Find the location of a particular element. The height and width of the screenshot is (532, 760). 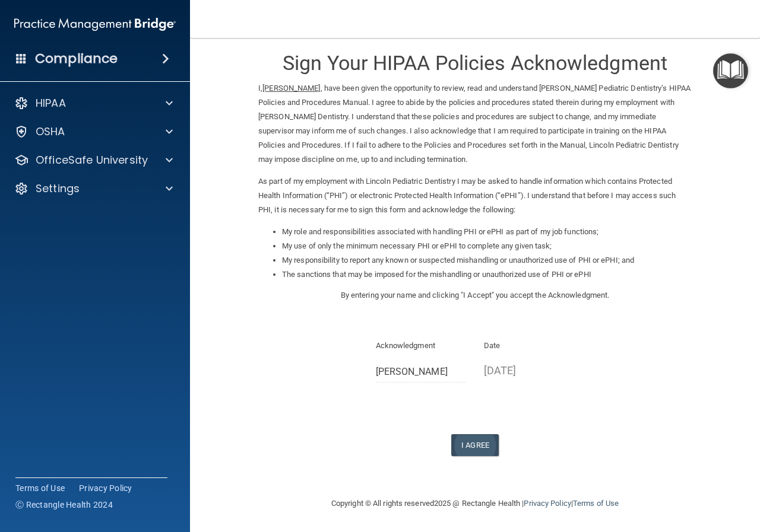

p: Acknowledgment is located at coordinates (421, 346).